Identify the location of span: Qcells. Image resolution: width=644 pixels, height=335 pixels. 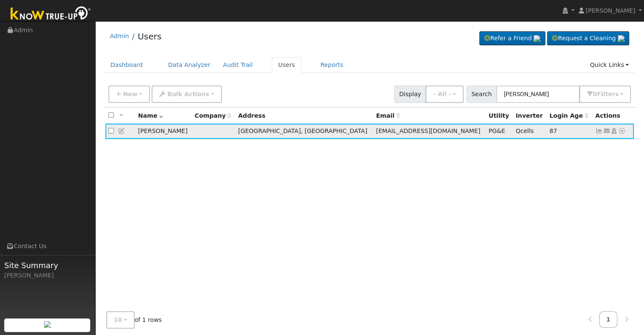
(525, 131).